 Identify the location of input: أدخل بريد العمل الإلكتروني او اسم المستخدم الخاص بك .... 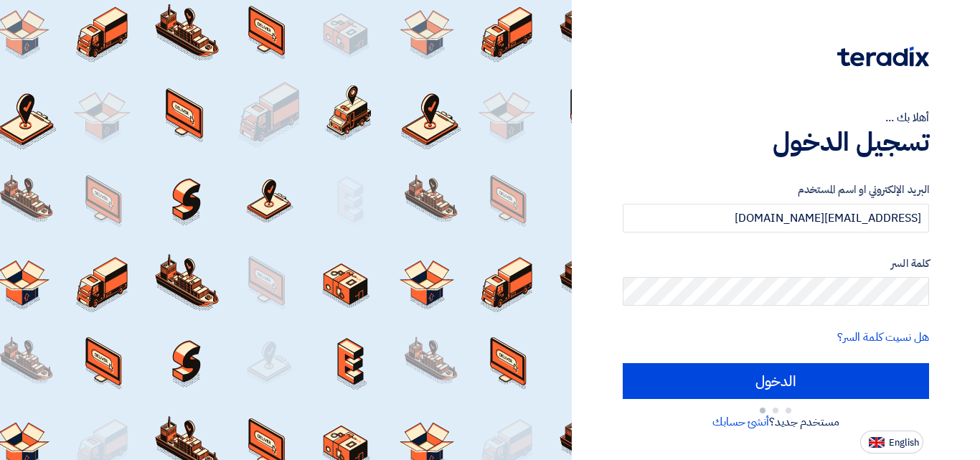
(775, 218).